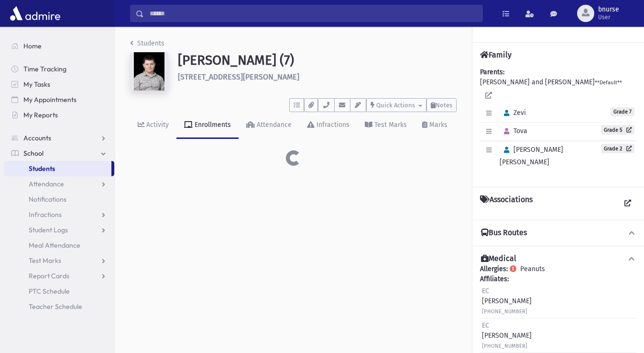 The width and height of the screenshot is (644, 353). What do you see at coordinates (435, 125) in the screenshot?
I see `a: Marks` at bounding box center [435, 125].